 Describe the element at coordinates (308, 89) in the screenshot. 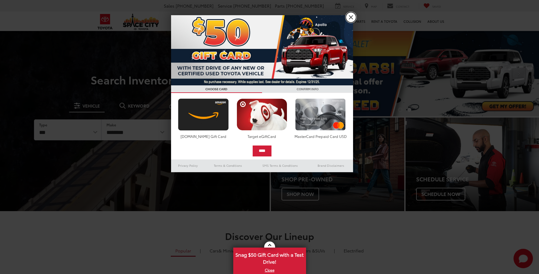

I see `h3: CONFIRM INFO` at that location.